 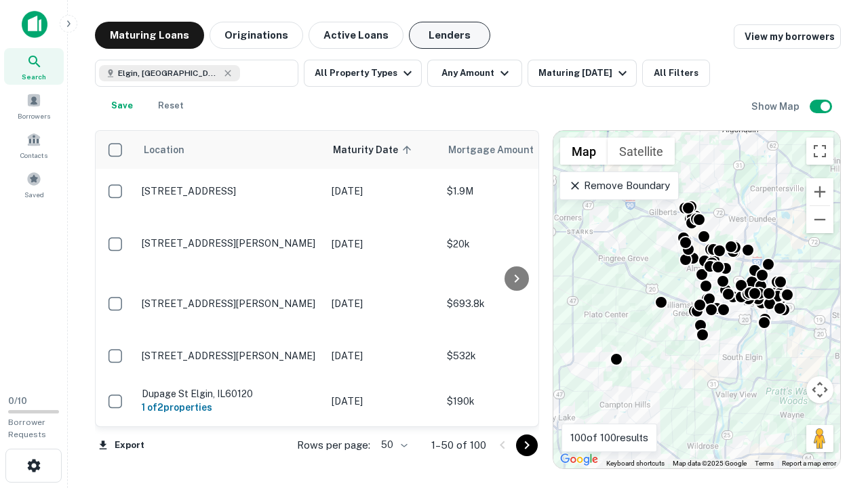 What do you see at coordinates (709, 463) in the screenshot?
I see `span: Map data ©2025 Google` at bounding box center [709, 463].